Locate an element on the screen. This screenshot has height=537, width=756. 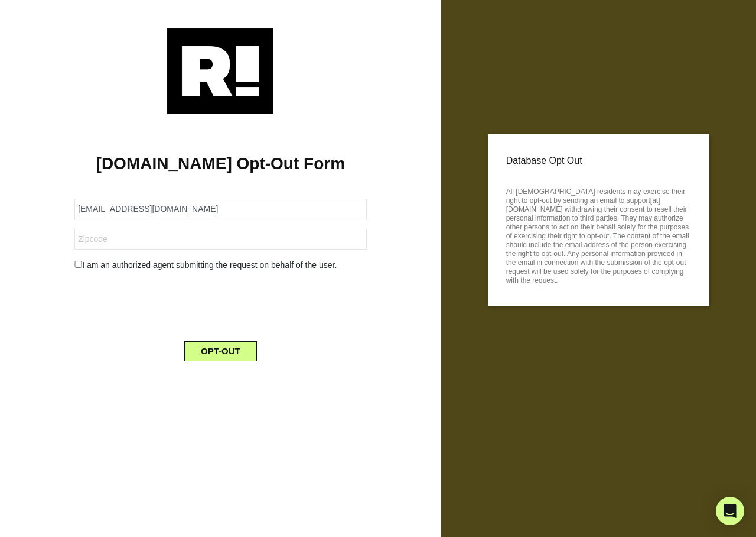
input: Zipcode is located at coordinates (221, 239).